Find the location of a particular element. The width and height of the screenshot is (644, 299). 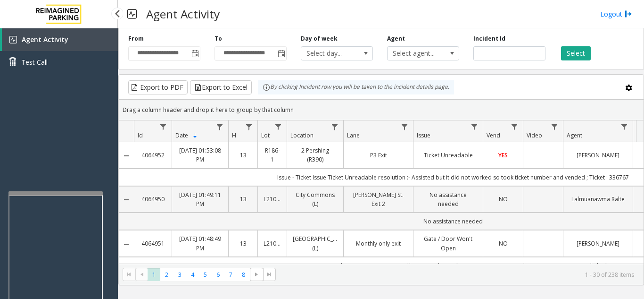

span: Agent Activity is located at coordinates (45, 39).